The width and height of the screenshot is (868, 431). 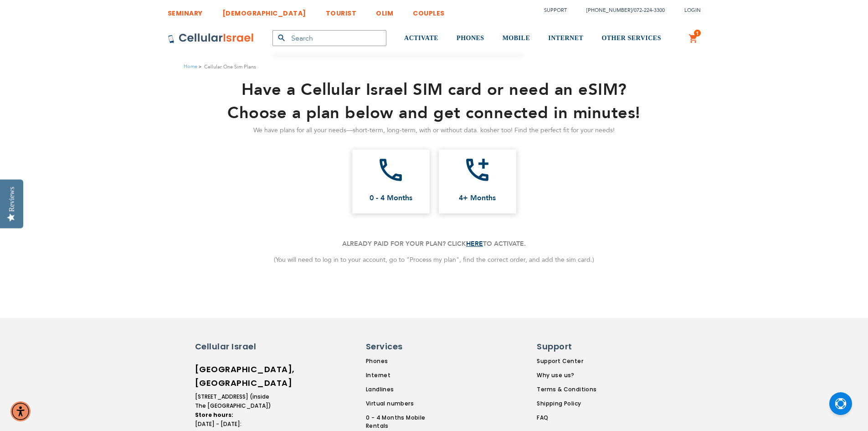 What do you see at coordinates (565, 38) in the screenshot?
I see `a: INTERNET` at bounding box center [565, 38].